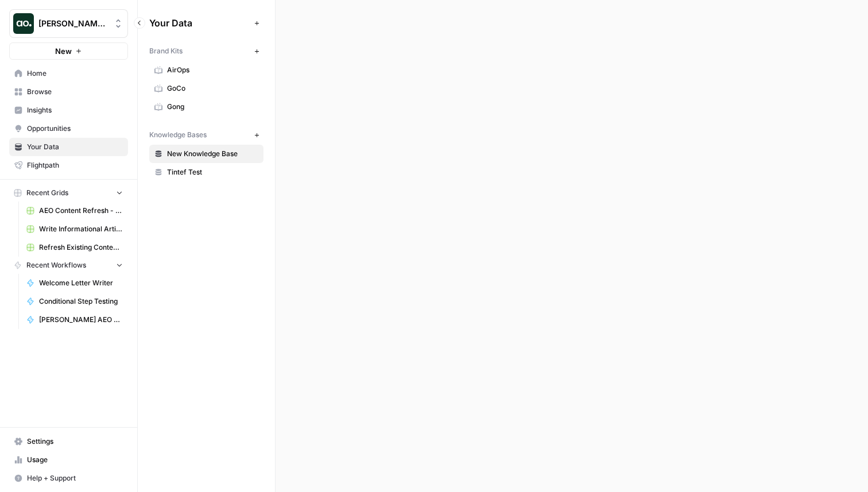 The width and height of the screenshot is (868, 492). Describe the element at coordinates (24, 24) in the screenshot. I see `img: Justina testing Logo` at that location.